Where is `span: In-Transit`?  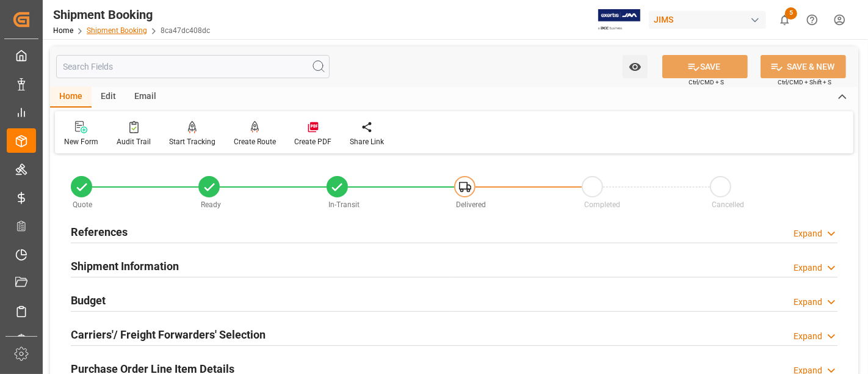 span: In-Transit is located at coordinates (344, 205).